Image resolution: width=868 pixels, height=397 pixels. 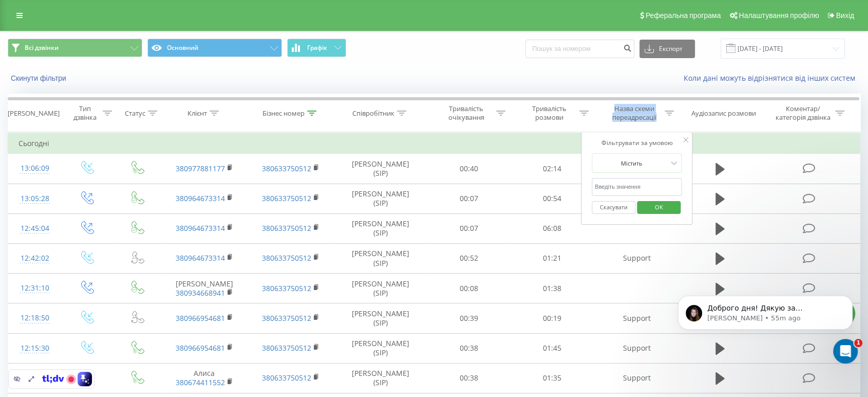 What do you see at coordinates (34, 258) in the screenshot?
I see `div: 12:42:02` at bounding box center [34, 258].